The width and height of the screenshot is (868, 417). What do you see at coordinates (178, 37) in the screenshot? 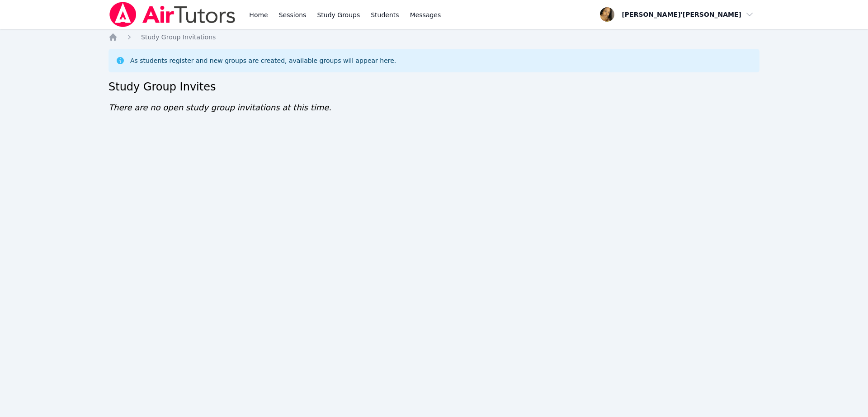
I see `a: Study Group Invitations` at bounding box center [178, 37].